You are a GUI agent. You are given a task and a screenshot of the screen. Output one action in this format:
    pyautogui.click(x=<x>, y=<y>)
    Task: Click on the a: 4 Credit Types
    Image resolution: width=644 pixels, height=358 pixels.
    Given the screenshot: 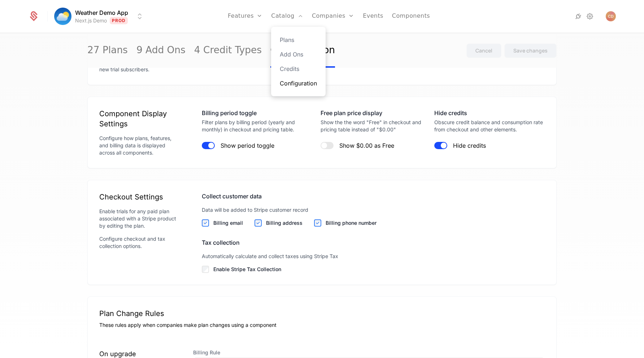 What is the action you would take?
    pyautogui.click(x=228, y=50)
    